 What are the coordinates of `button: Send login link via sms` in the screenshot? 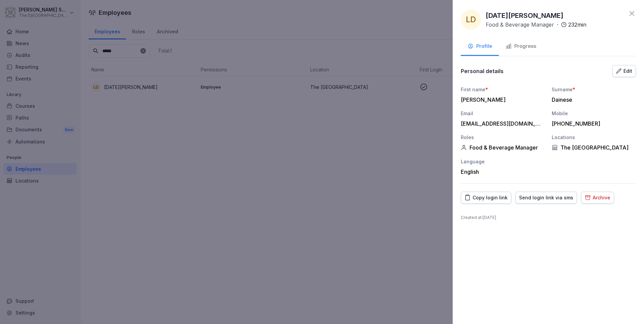 It's located at (546, 198).